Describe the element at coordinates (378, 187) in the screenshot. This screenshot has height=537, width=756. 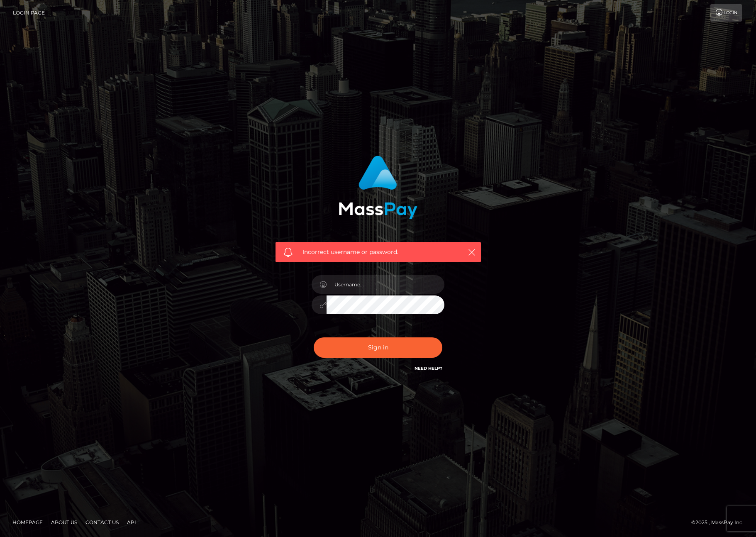
I see `img: MassPay Login` at that location.